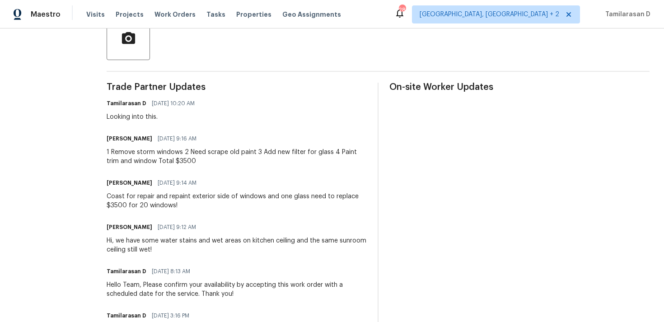 The image size is (664, 322). Describe the element at coordinates (254, 14) in the screenshot. I see `span: Properties` at that location.